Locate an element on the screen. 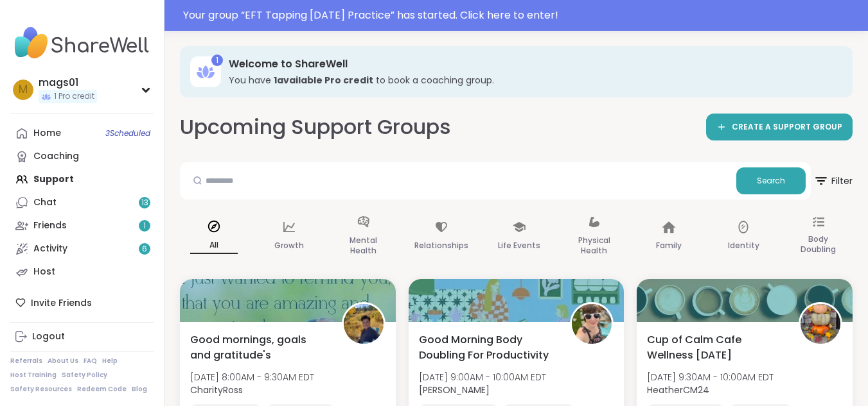  img: ShareWell Nav Logo is located at coordinates (81, 43).